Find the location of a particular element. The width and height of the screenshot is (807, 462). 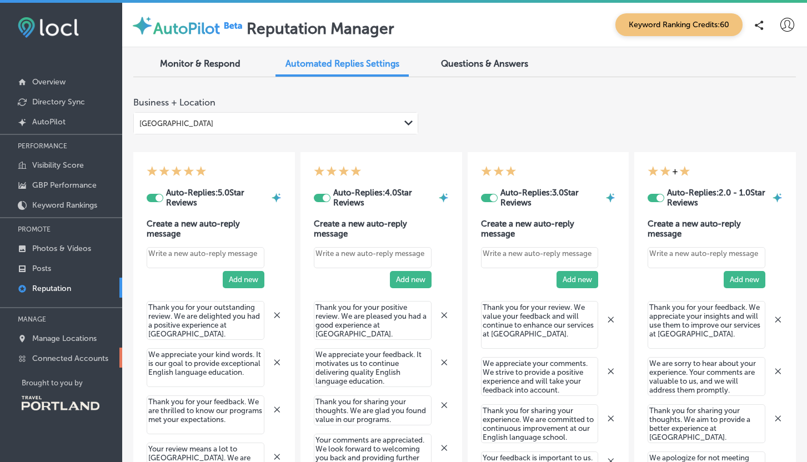

p: Reputation is located at coordinates (52, 288).